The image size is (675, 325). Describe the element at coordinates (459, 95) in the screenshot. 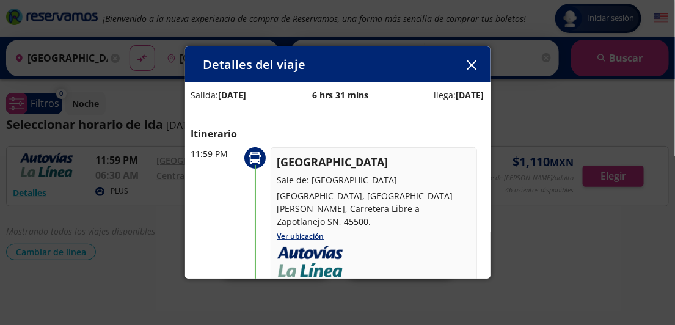

I see `p: llega:` at that location.